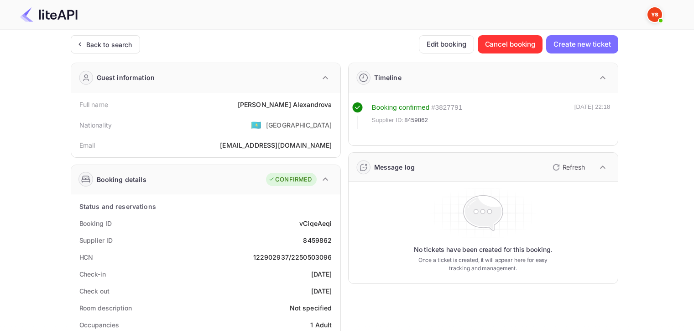 Image resolution: width=694 pixels, height=331 pixels. I want to click on div: 122902937/2250503096, so click(293, 257).